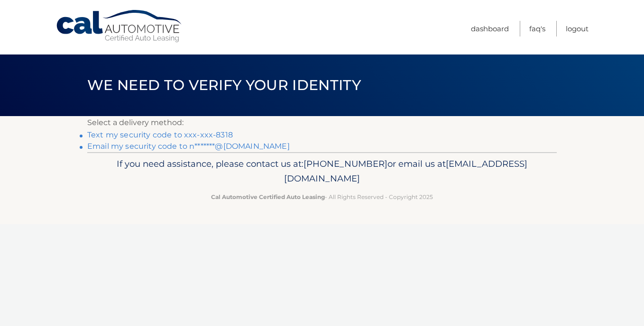  Describe the element at coordinates (224, 85) in the screenshot. I see `span: We need to verify your identity` at that location.